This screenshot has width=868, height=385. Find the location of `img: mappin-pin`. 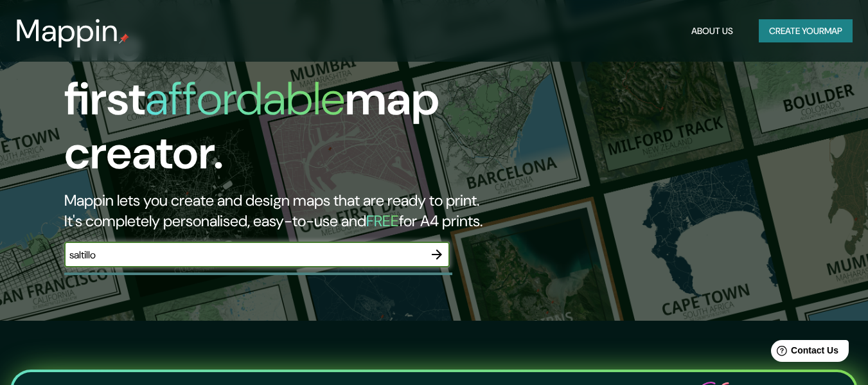

img: mappin-pin is located at coordinates (124, 39).